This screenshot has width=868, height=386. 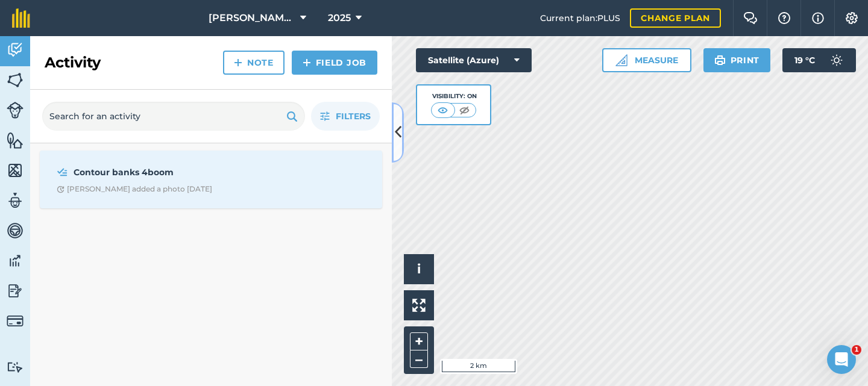 What do you see at coordinates (334, 62) in the screenshot?
I see `a: Field Job` at bounding box center [334, 62].